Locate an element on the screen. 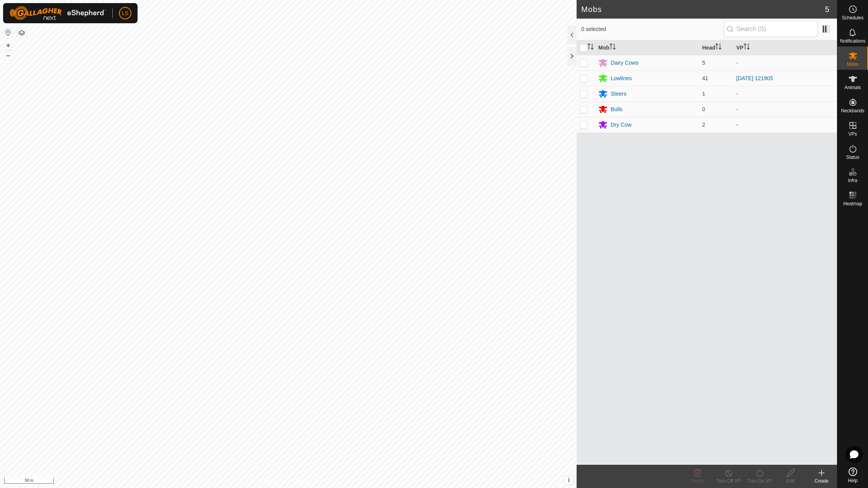  span: Help is located at coordinates (853, 481).